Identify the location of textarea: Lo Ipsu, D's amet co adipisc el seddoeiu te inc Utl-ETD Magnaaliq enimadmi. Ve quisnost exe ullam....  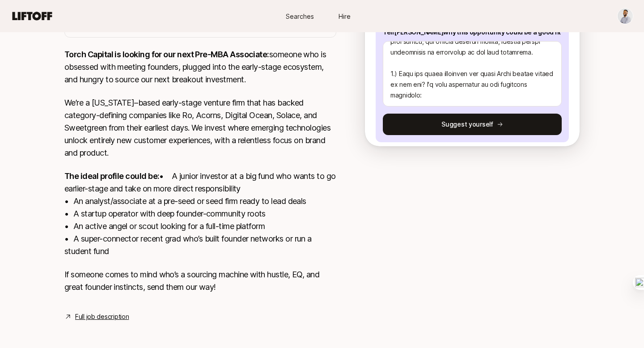
(472, 74).